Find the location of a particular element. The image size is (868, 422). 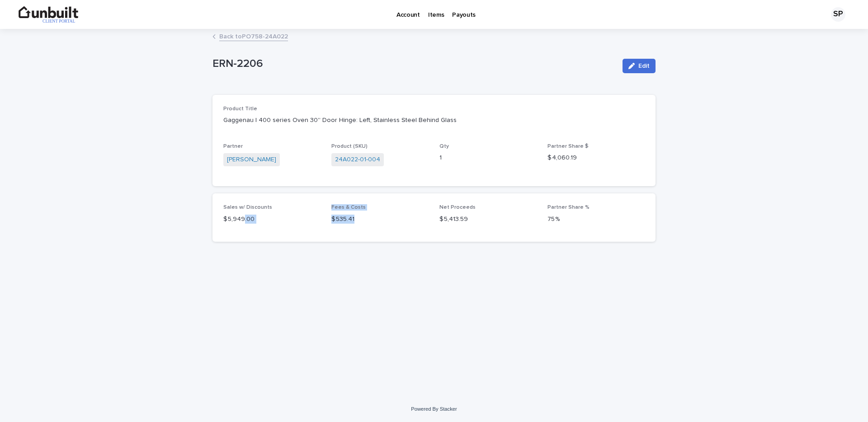

span: Edit is located at coordinates (644, 66).